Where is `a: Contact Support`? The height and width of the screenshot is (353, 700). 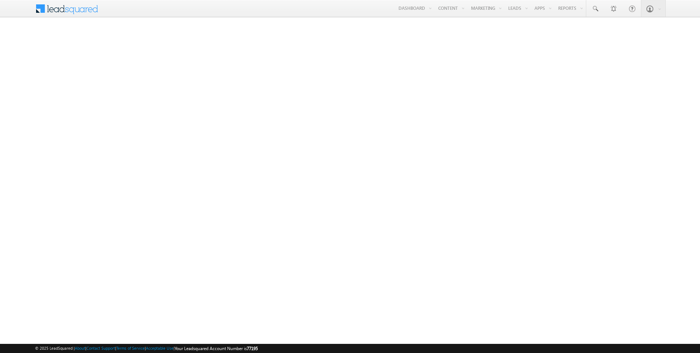 a: Contact Support is located at coordinates (101, 348).